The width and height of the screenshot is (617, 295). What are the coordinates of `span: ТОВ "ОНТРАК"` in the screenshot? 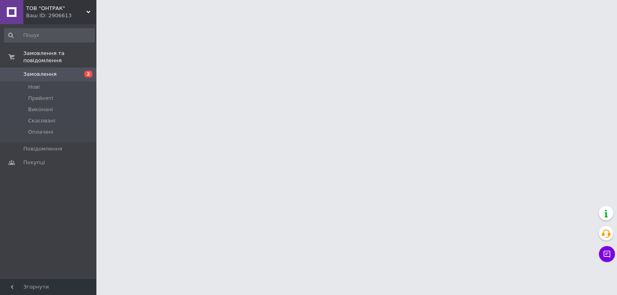 It's located at (56, 8).